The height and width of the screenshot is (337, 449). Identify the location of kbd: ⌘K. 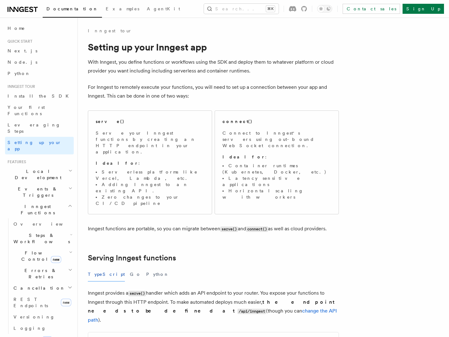
(270, 9).